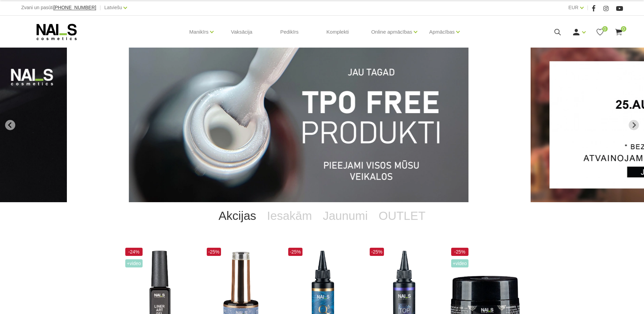 The width and height of the screenshot is (644, 314). Describe the element at coordinates (290, 216) in the screenshot. I see `a: Iesakām` at that location.